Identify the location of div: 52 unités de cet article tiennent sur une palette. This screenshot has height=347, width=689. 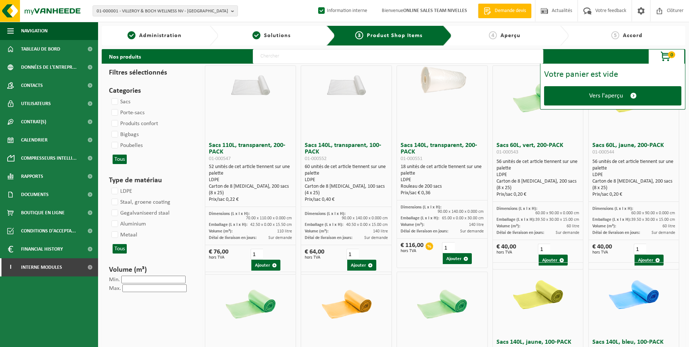
(250, 183).